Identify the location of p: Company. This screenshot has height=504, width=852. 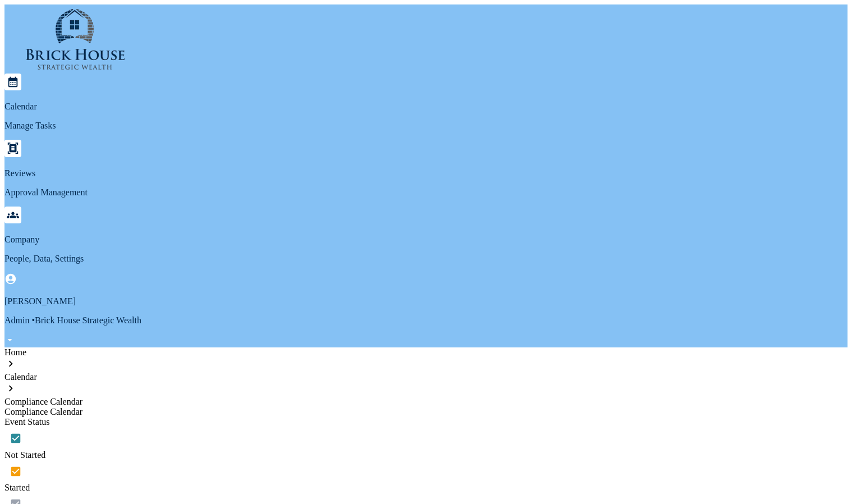
(426, 239).